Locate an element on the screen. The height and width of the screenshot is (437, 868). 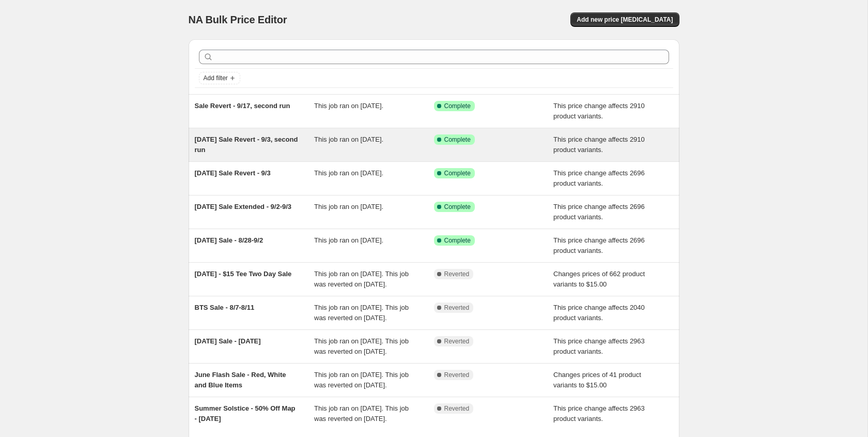
span: This price change affects 2040 product variants. is located at coordinates (599, 312).